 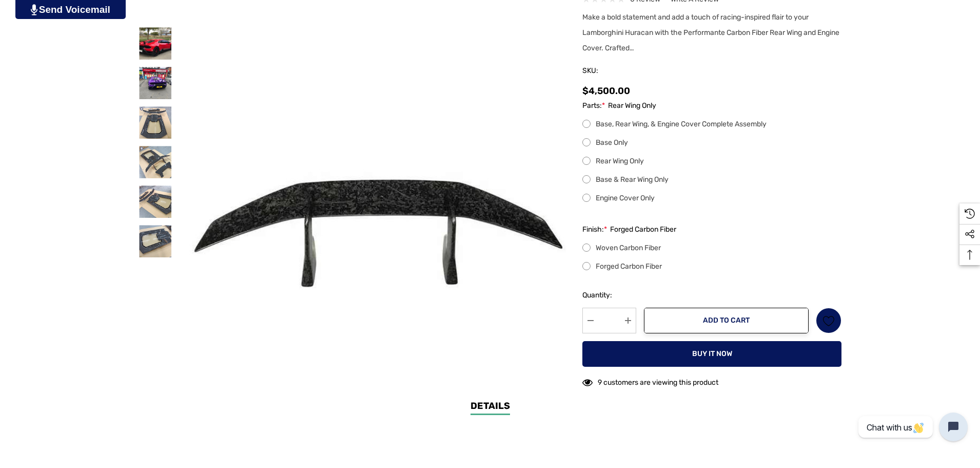 What do you see at coordinates (970, 255) in the screenshot?
I see `svg: Top` at bounding box center [970, 255].